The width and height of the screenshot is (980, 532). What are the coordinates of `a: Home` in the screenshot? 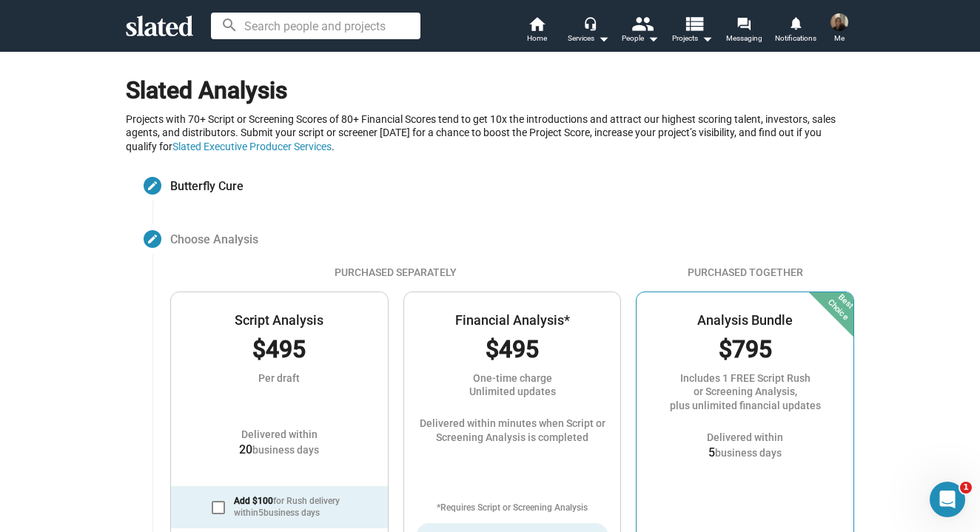 It's located at (536, 31).